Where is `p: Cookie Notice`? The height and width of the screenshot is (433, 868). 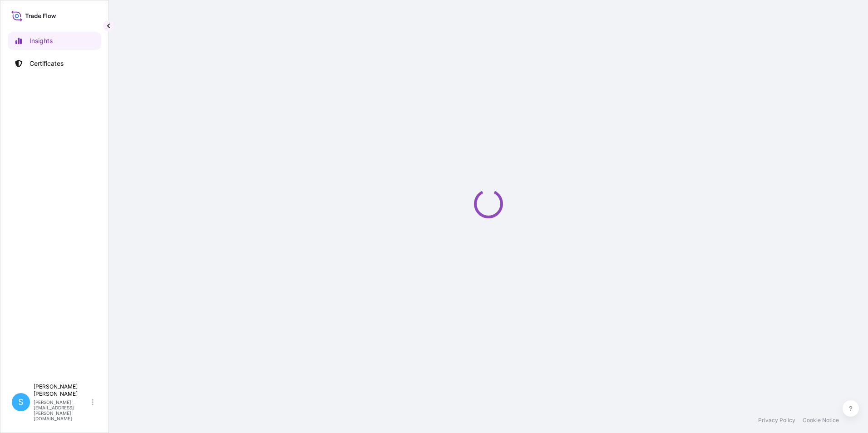
p: Cookie Notice is located at coordinates (821, 420).